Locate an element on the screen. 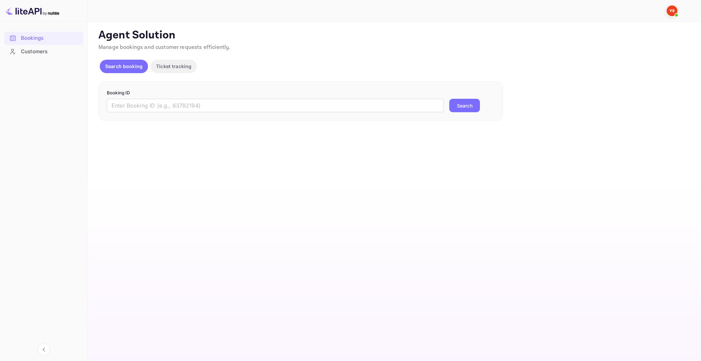 This screenshot has width=701, height=361. button: Collapse navigation is located at coordinates (44, 349).